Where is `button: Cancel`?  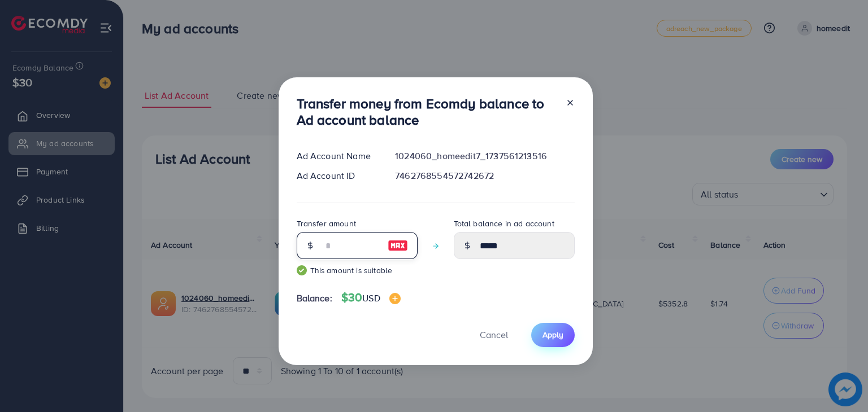 button: Cancel is located at coordinates (494, 335).